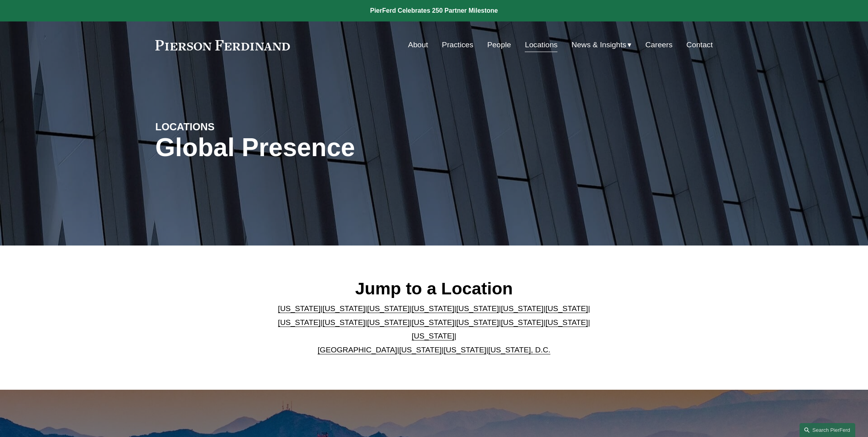 This screenshot has width=868, height=437. What do you see at coordinates (541, 45) in the screenshot?
I see `a: Locations` at bounding box center [541, 45].